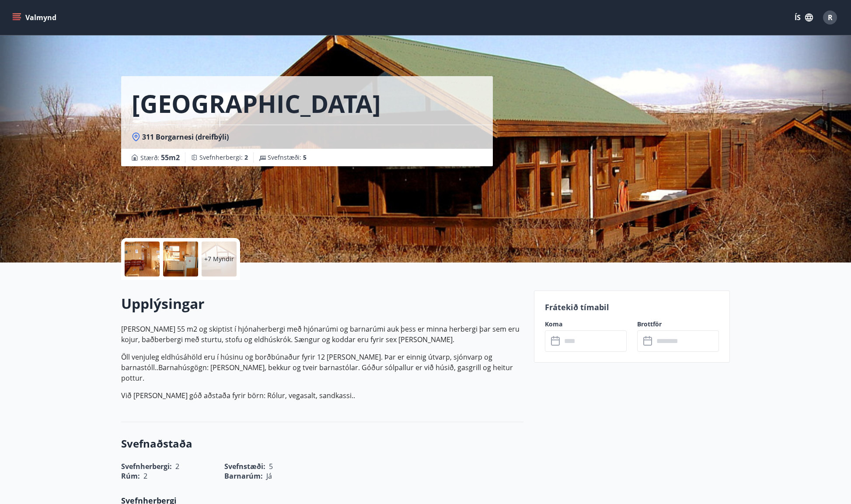 The width and height of the screenshot is (851, 504). What do you see at coordinates (586, 324) in the screenshot?
I see `label: Koma` at bounding box center [586, 324].